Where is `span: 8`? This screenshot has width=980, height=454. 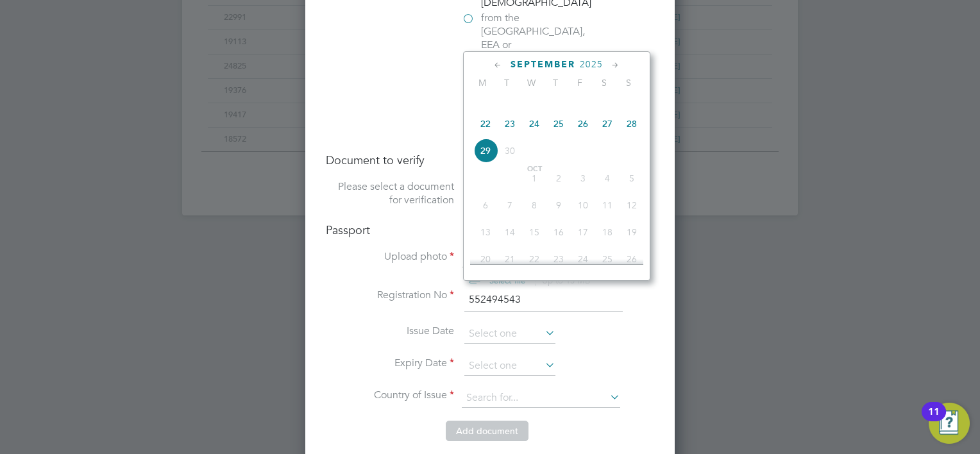
span: 8 is located at coordinates (535, 205).